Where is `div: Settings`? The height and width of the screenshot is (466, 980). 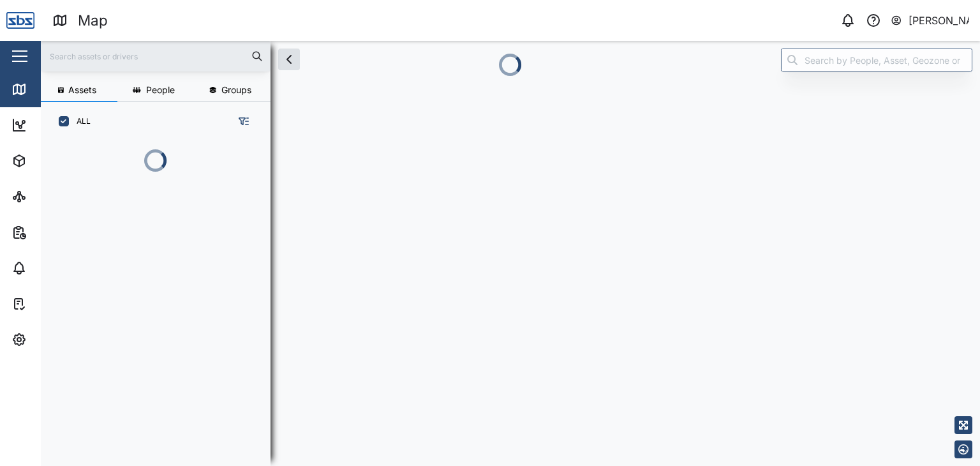 div: Settings is located at coordinates (56, 339).